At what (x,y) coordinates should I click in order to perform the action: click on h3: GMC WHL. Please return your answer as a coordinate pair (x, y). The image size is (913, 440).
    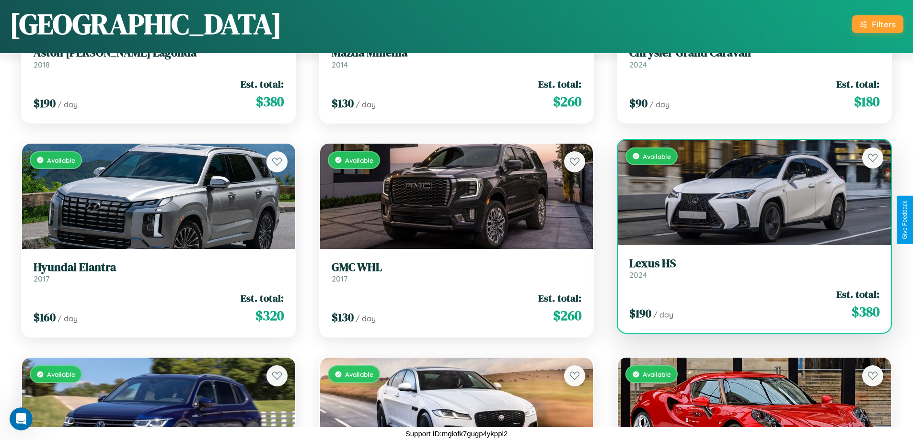
    Looking at the image, I should click on (457, 267).